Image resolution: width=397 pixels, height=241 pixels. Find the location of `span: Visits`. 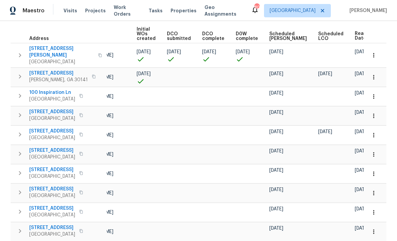

span: Visits is located at coordinates (70, 11).